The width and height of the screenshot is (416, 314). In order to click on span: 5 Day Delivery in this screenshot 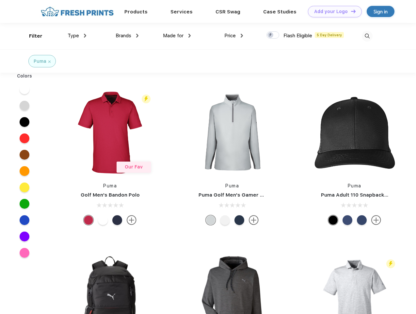, I will do `click(329, 35)`.